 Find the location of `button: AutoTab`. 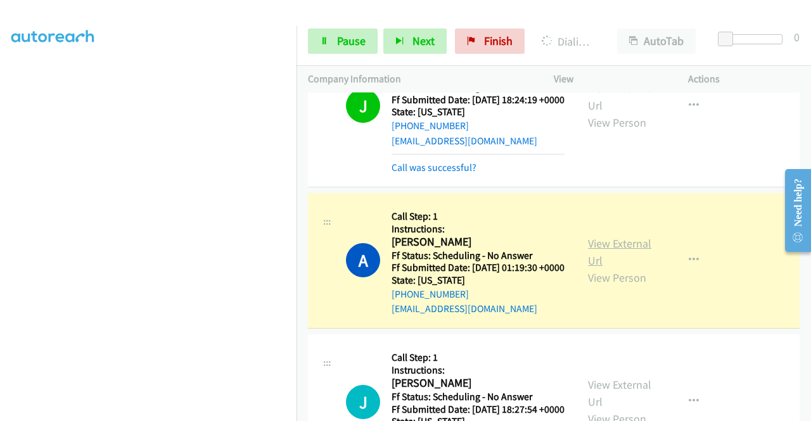

button: AutoTab is located at coordinates (656, 41).